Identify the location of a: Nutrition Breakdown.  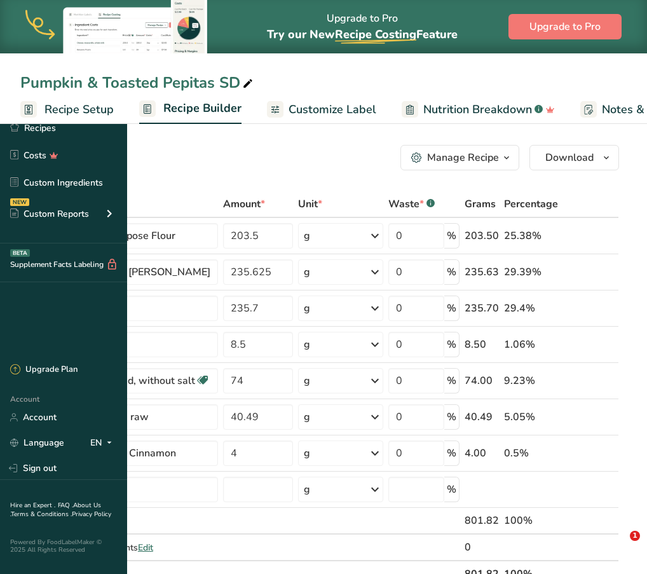
(478, 109).